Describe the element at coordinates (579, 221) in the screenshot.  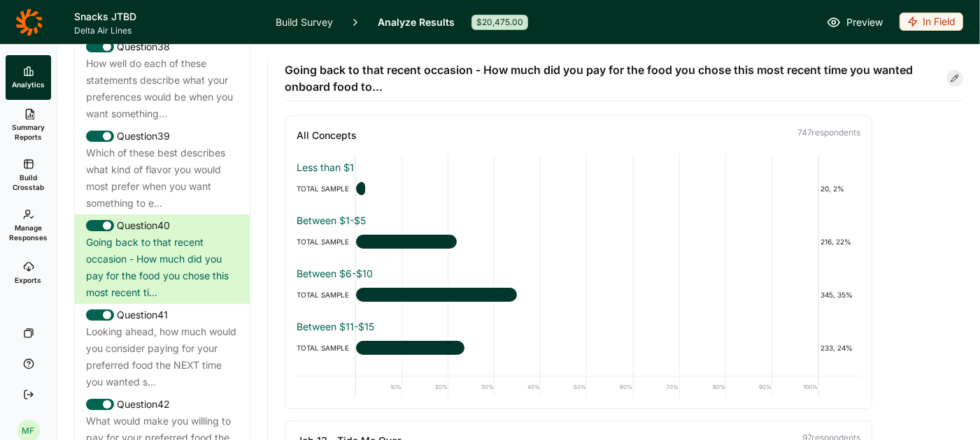
I see `div: Between $1-$5` at that location.